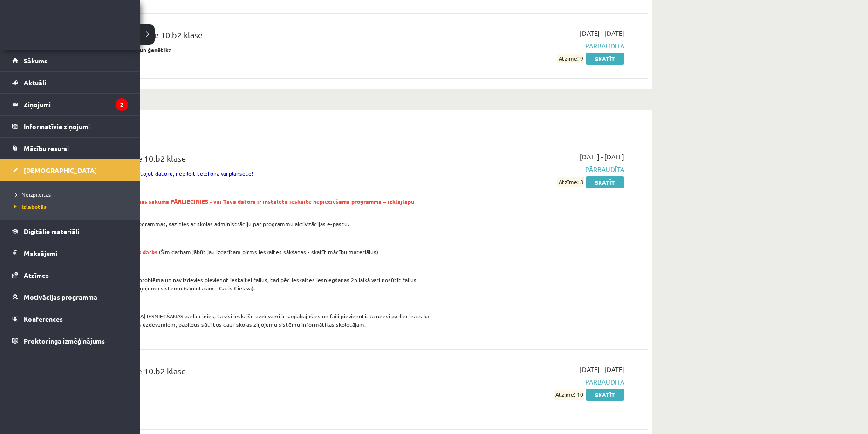 The width and height of the screenshot is (868, 434). Describe the element at coordinates (70, 253) in the screenshot. I see `a: Maksājumi` at that location.